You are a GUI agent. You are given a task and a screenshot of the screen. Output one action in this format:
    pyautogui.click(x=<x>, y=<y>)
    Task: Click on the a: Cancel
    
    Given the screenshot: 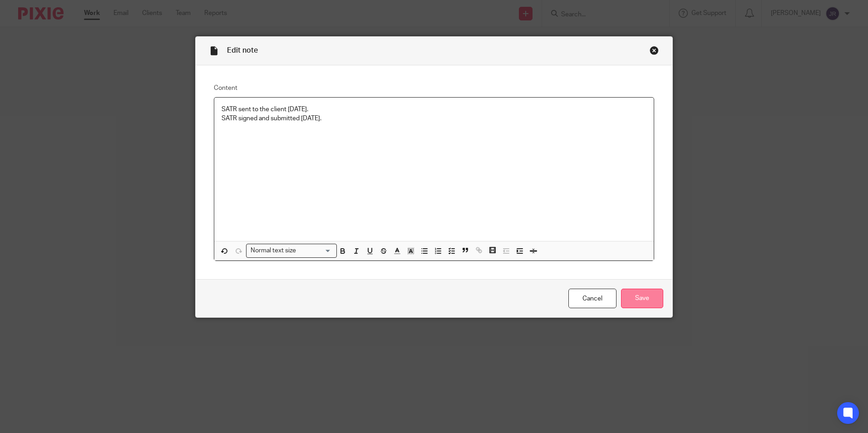 What is the action you would take?
    pyautogui.click(x=592, y=298)
    